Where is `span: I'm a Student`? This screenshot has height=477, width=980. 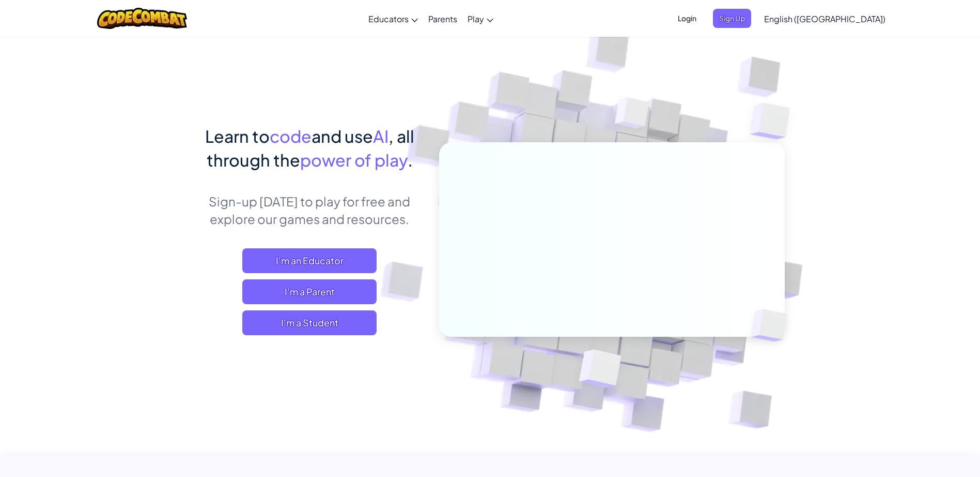 span: I'm a Student is located at coordinates (310, 322).